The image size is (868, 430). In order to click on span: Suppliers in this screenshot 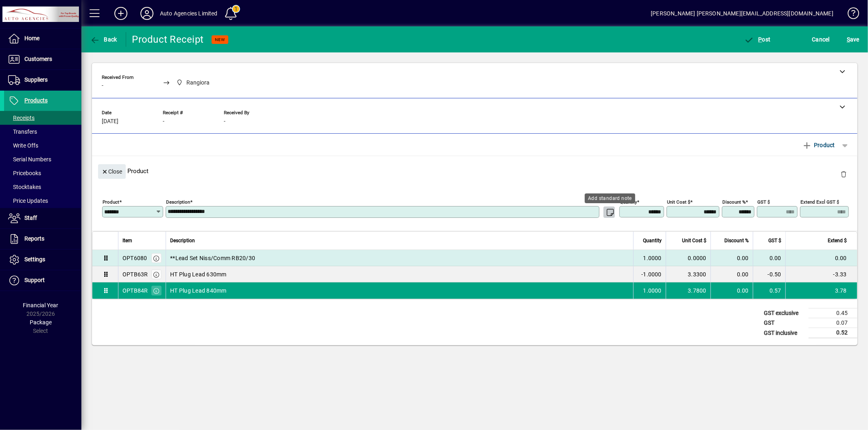, I will do `click(36, 79)`.